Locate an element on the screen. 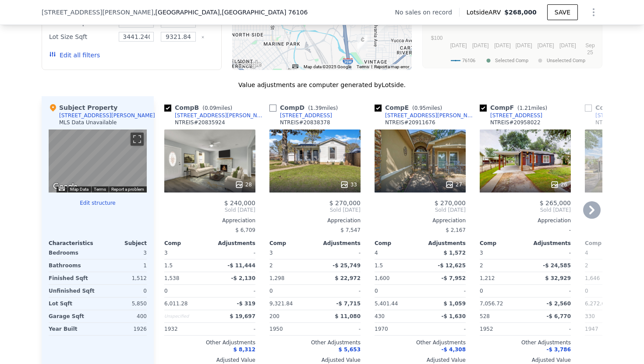 This screenshot has height=364, width=644. div: Street View is located at coordinates (98, 161).